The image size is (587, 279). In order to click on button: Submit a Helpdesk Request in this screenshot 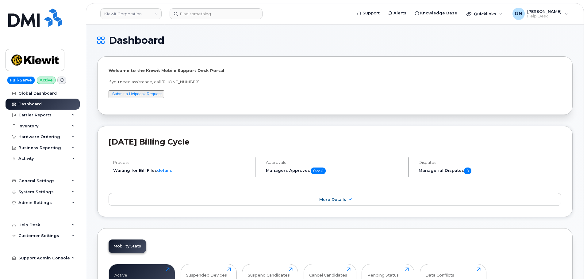, I will do `click(136, 94)`.